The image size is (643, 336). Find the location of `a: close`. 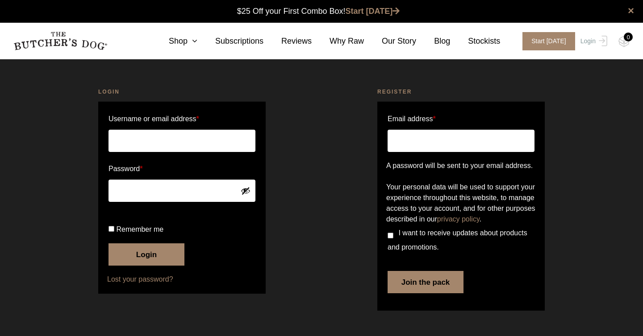

a: close is located at coordinates (631, 11).